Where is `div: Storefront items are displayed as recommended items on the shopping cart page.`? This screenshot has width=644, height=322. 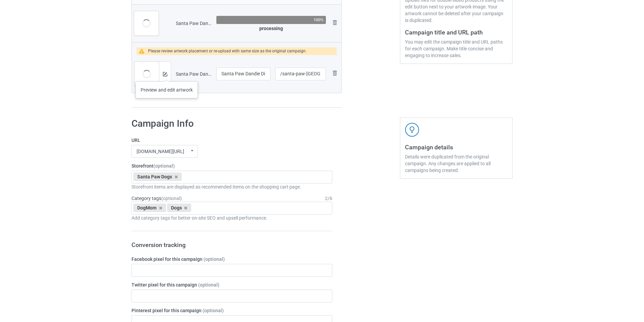
div: Storefront items are displayed as recommended items on the shopping cart page. is located at coordinates (232, 187).